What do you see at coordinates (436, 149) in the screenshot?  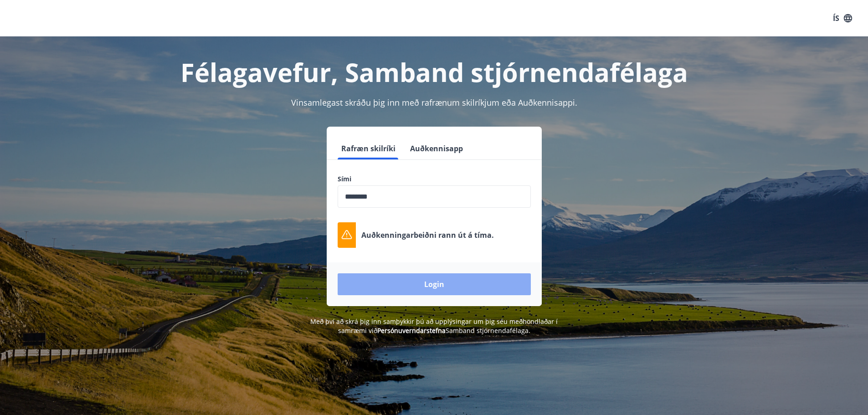 I see `button: Auðkennisapp` at bounding box center [436, 149].